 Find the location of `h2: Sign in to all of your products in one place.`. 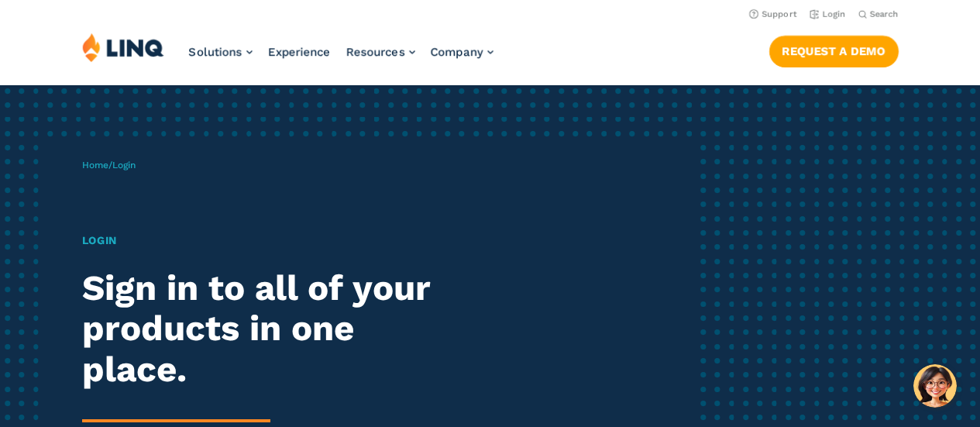

h2: Sign in to all of your products in one place. is located at coordinates (270, 329).